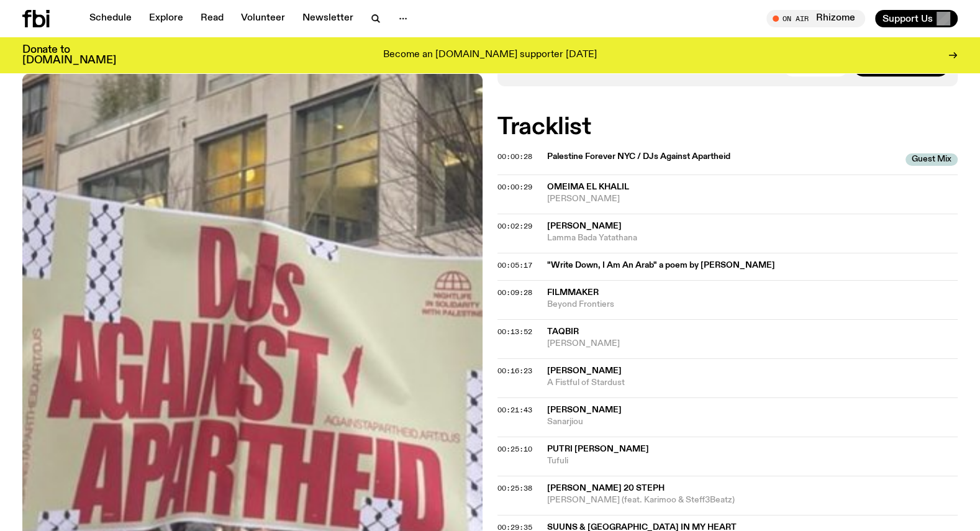 The width and height of the screenshot is (980, 531). Describe the element at coordinates (515, 265) in the screenshot. I see `button: 00:05:17` at that location.